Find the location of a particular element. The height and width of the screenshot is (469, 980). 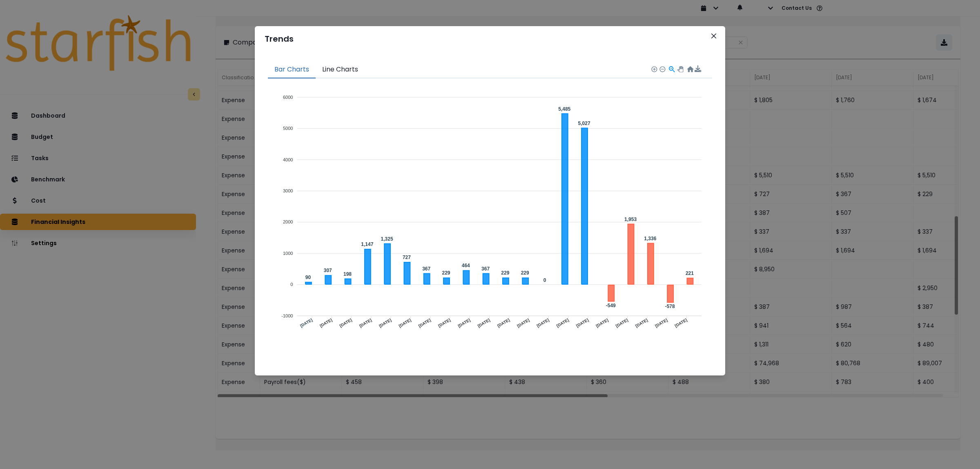

div: Zoom Out is located at coordinates (662, 69).